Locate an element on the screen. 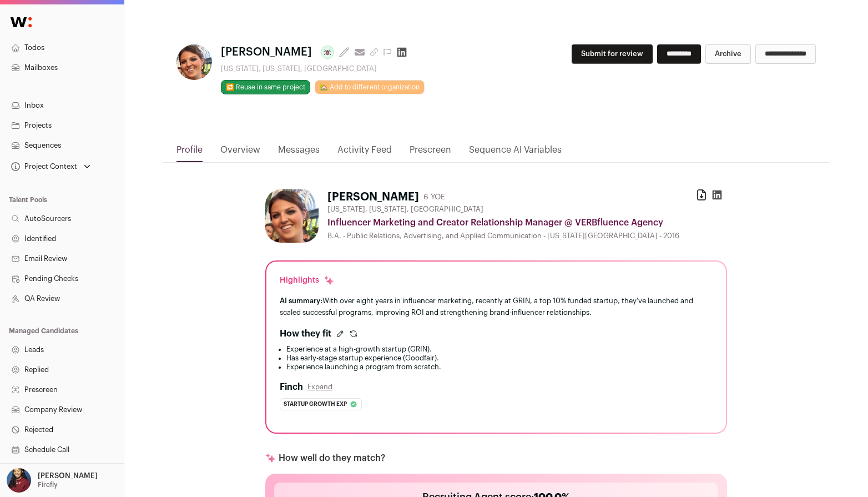 The width and height of the screenshot is (868, 497). button: Submit for review is located at coordinates (612, 54).